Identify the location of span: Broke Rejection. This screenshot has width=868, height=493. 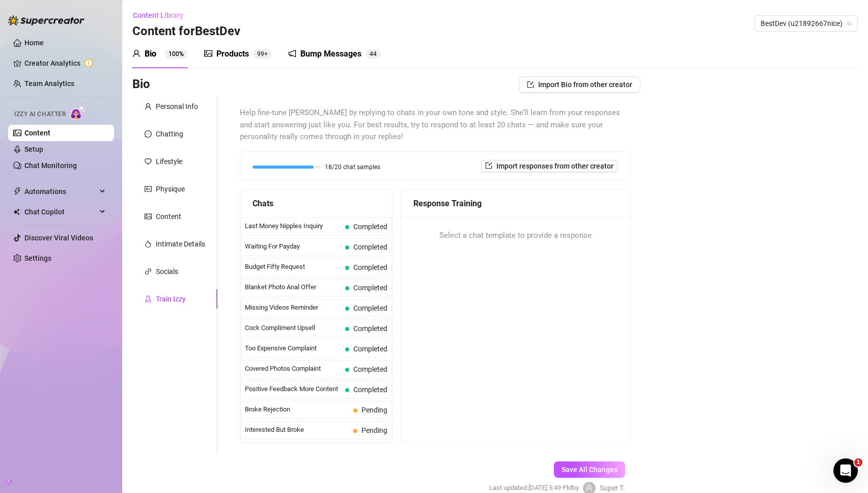
(297, 409).